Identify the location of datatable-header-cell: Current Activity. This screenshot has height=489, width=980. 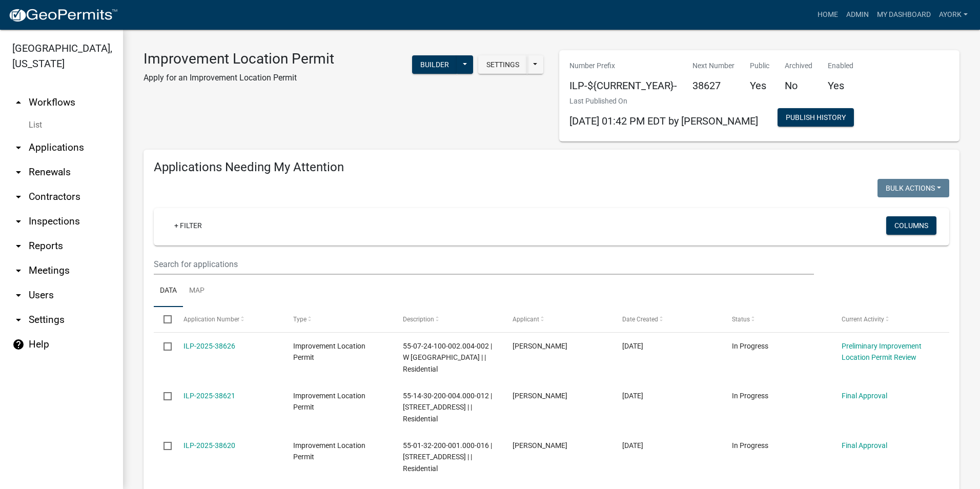
(887, 319).